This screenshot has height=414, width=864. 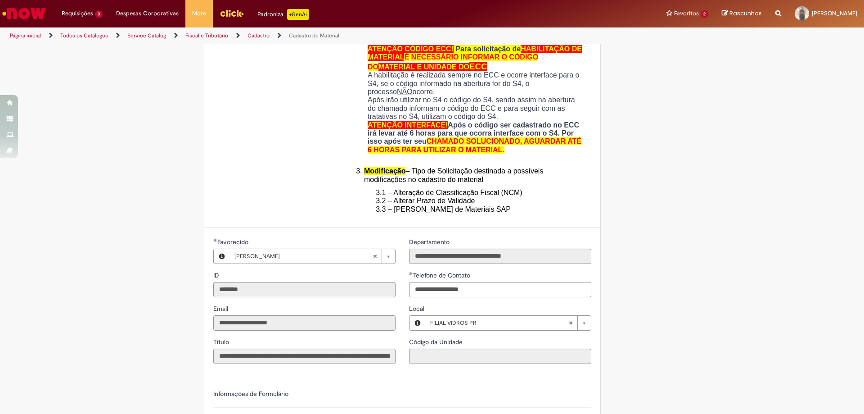 What do you see at coordinates (232, 13) in the screenshot?
I see `img: click_logo_yellow_360x200.png` at bounding box center [232, 13].